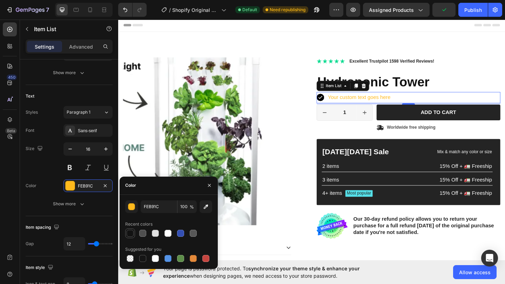  Describe the element at coordinates (32, 112) in the screenshot. I see `div: Styles` at that location.